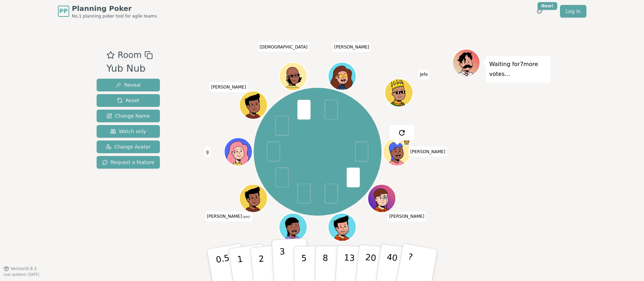 This screenshot has height=281, width=644. Describe the element at coordinates (518, 69) in the screenshot. I see `p: Waiting for 7 more votes...` at that location.